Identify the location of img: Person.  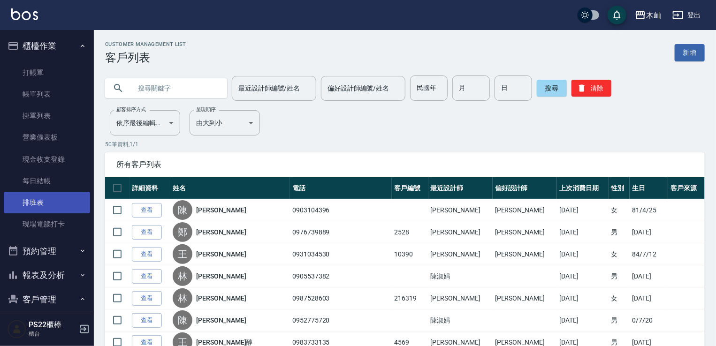
(17, 329).